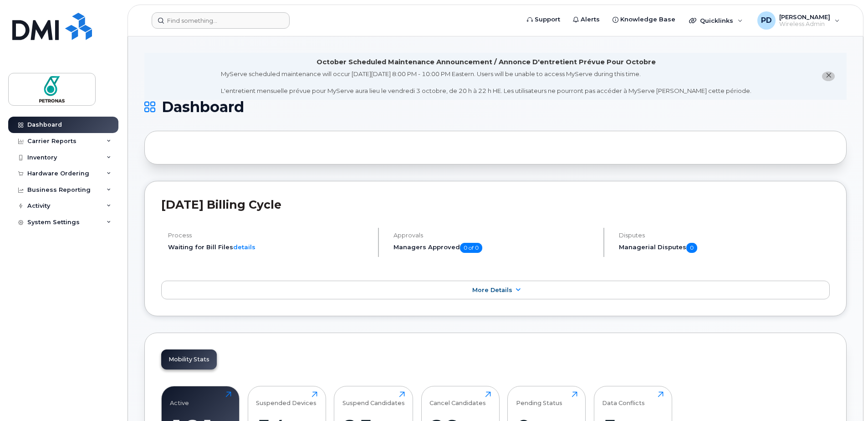 This screenshot has height=421, width=868. I want to click on h5: Managerial Disputes, so click(724, 248).